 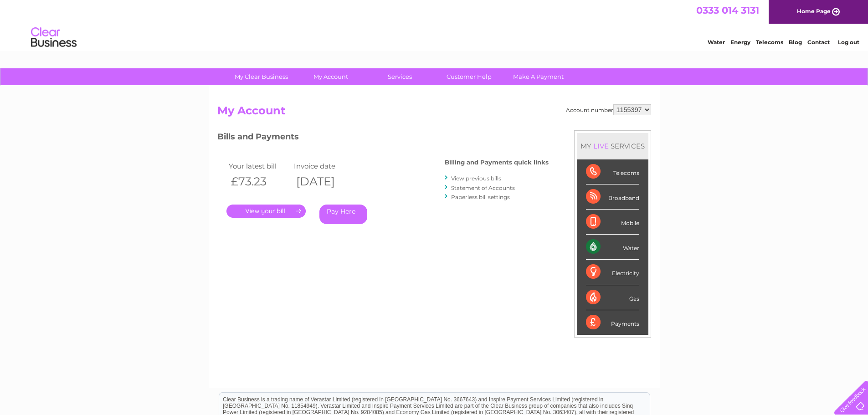 I want to click on div: Telecoms, so click(x=612, y=172).